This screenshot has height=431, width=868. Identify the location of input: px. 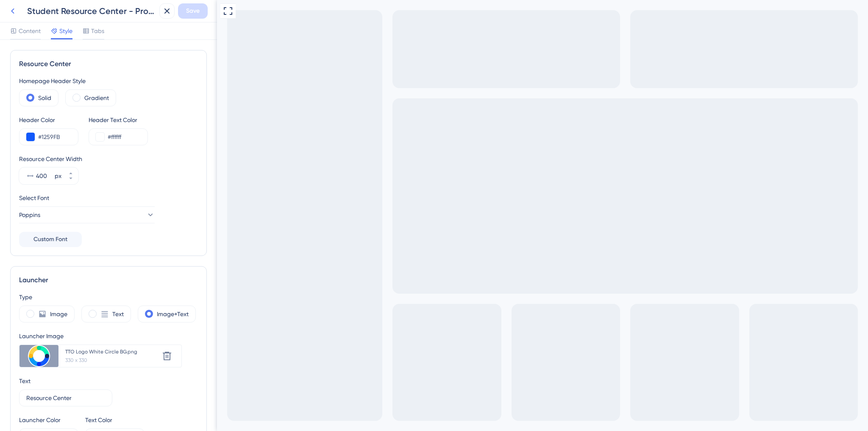
(44, 176).